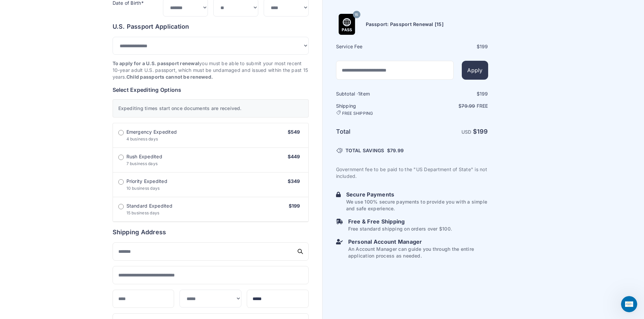 The width and height of the screenshot is (644, 319). What do you see at coordinates (156, 63) in the screenshot?
I see `strong: To apply for a U.S. passport renewal` at bounding box center [156, 63].